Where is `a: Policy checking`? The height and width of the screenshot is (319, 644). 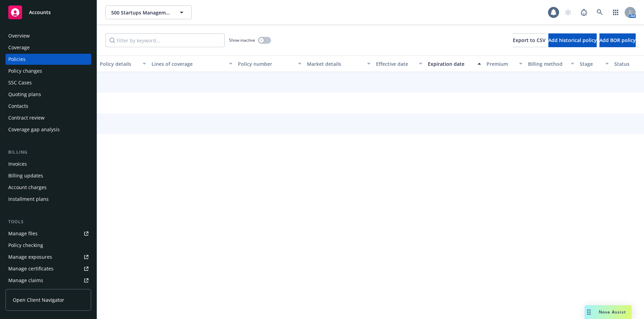
a: Policy checking is located at coordinates (48, 246).